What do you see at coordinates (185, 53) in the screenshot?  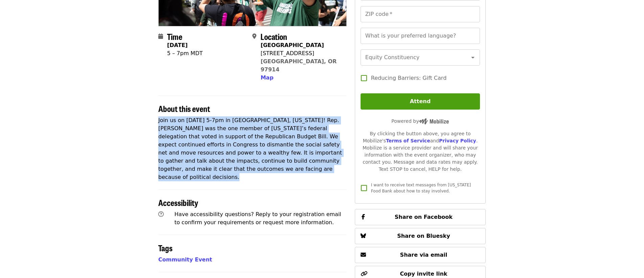 I see `div: 5 – 7pm MDT` at bounding box center [185, 53].